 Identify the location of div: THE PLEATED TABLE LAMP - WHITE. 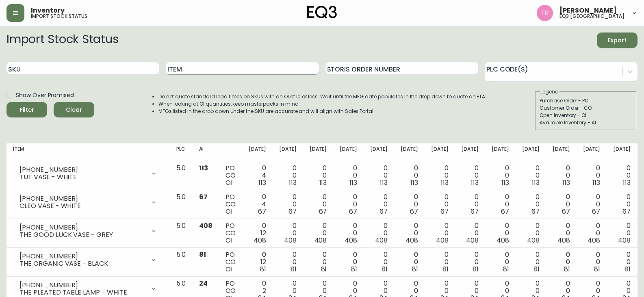
(83, 293).